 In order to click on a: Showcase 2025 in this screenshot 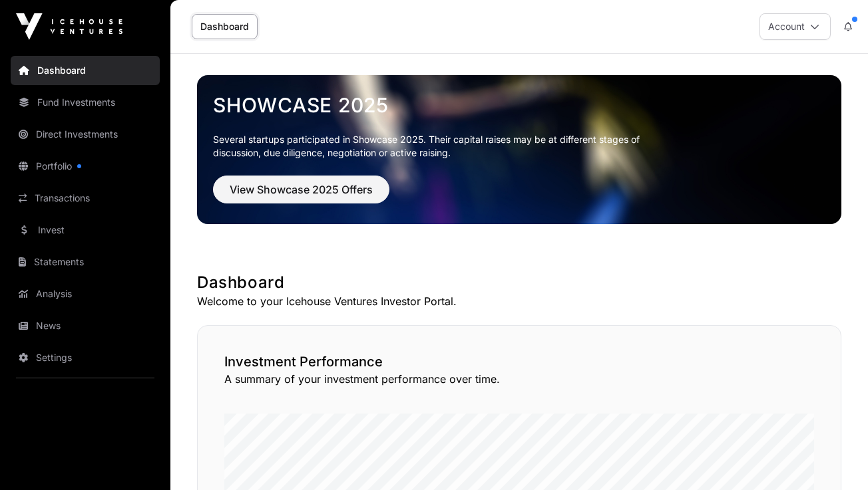, I will do `click(519, 105)`.